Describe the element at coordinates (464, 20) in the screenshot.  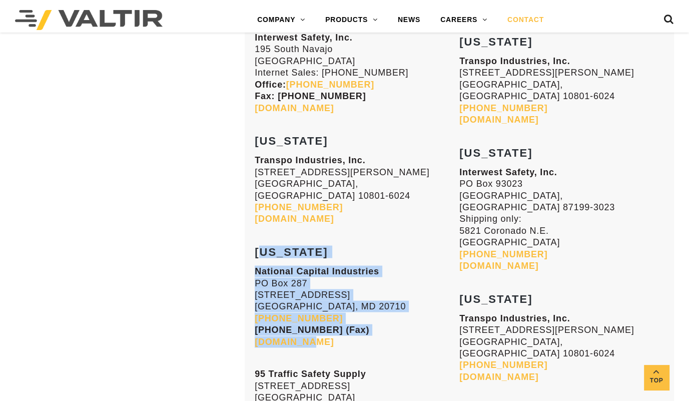
I see `a: CAREERS` at that location.